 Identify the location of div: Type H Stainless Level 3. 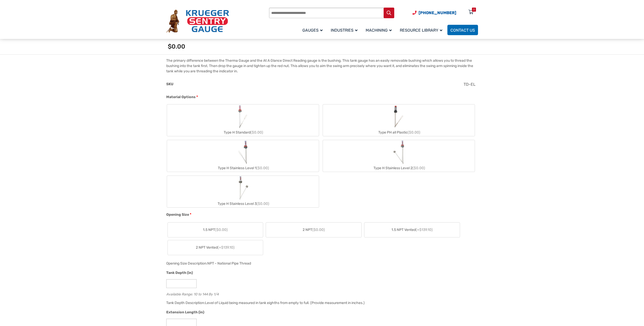
(243, 204).